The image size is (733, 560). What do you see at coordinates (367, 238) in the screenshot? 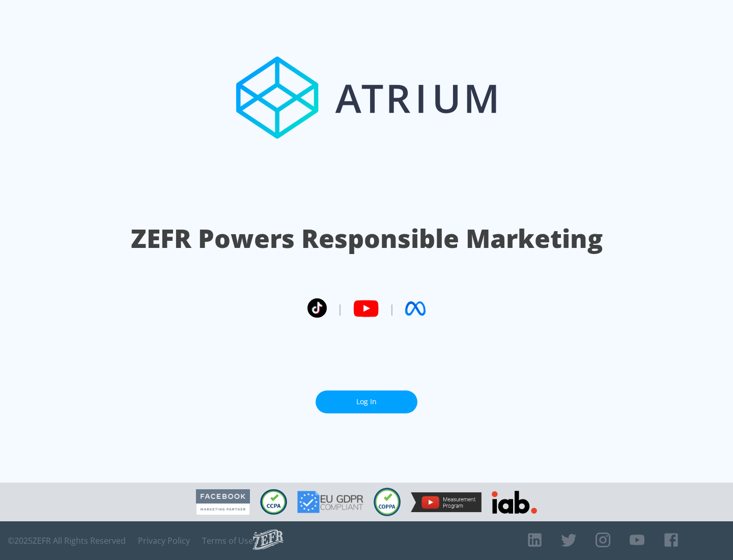
I see `h1: ZEFR Powers Responsible Marketing` at bounding box center [367, 238].